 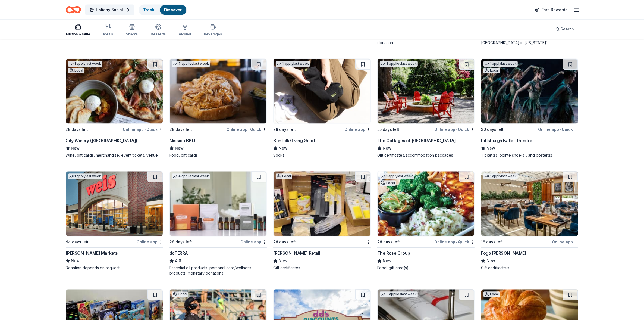 What do you see at coordinates (218, 271) in the screenshot?
I see `div: Essential oil products, personal care/wellness products, monetary donations` at bounding box center [218, 271].